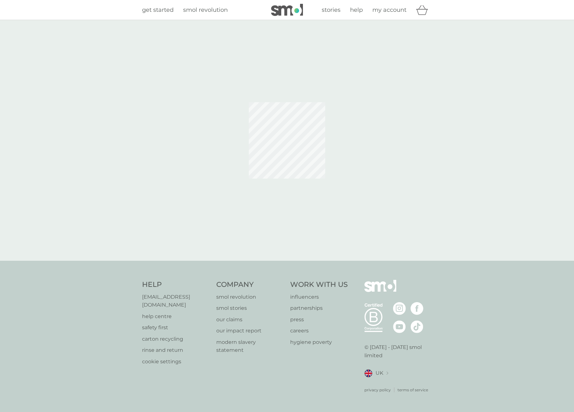 The image size is (574, 412). Describe the element at coordinates (387, 373) in the screenshot. I see `img: select a new location` at that location.